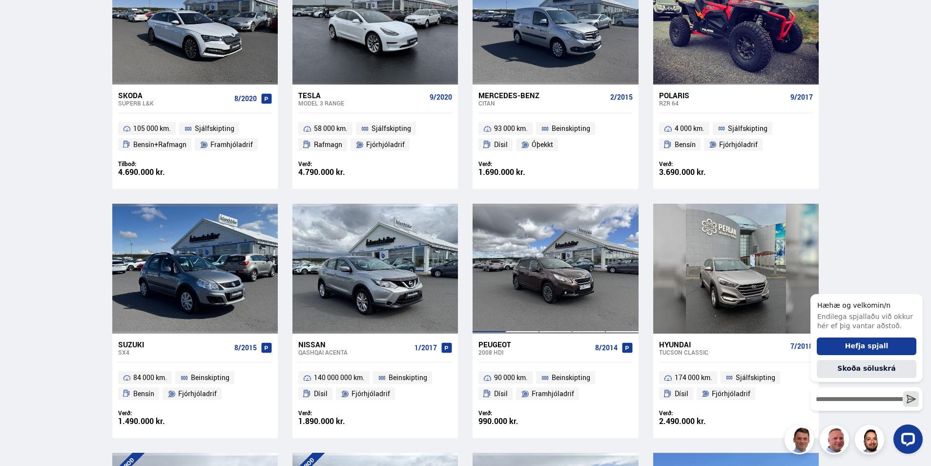 This screenshot has height=466, width=931. Describe the element at coordinates (736, 137) in the screenshot. I see `a: Polaris RZR 64 9/2017 4 000 km. Sjálfskipting Bensín Fjórhjóladrif Verð: 3.690.000 kr.` at that location.